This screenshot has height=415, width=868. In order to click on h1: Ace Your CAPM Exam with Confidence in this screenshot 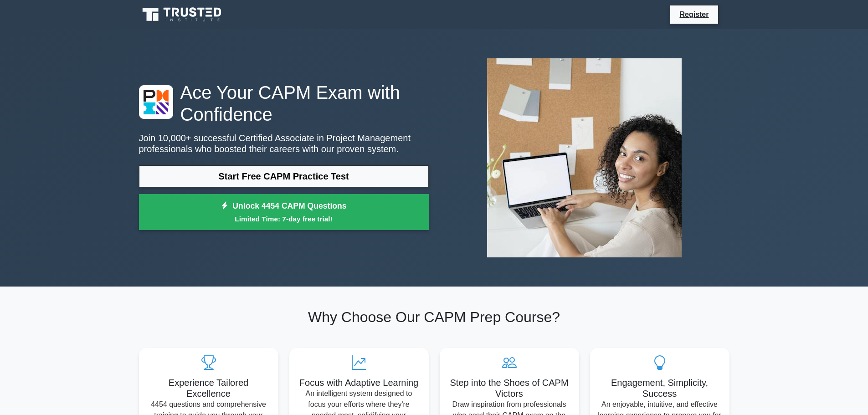, I will do `click(284, 104)`.